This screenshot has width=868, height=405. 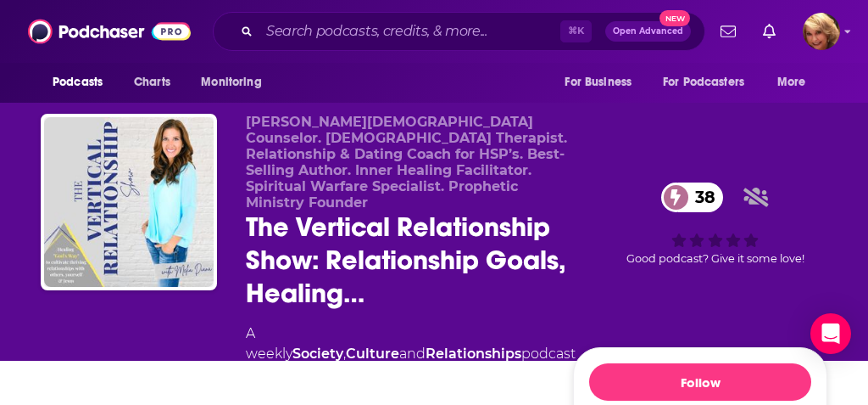 I want to click on a: 38, so click(x=692, y=196).